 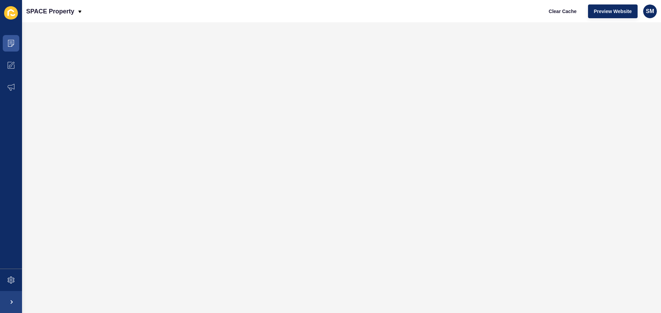 I want to click on span: Preview Website, so click(x=612, y=11).